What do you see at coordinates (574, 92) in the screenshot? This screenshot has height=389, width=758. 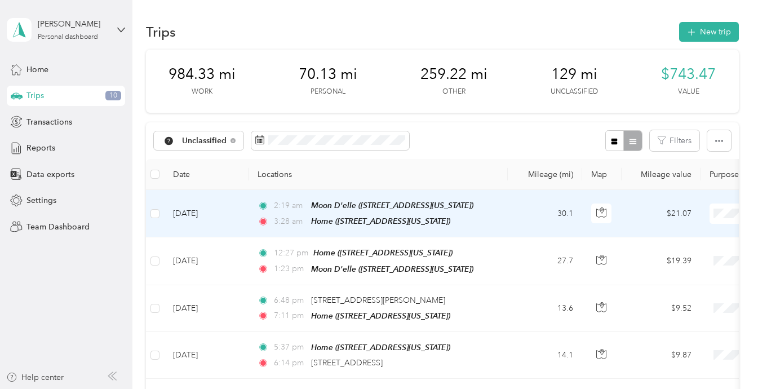 I see `p: Unclassified` at bounding box center [574, 92].